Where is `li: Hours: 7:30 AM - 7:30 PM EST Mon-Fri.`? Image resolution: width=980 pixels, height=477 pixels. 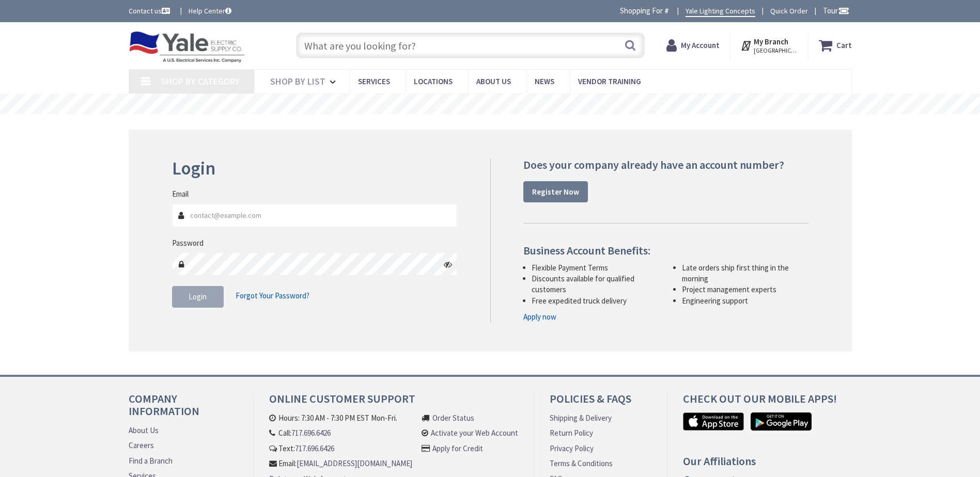 li: Hours: 7:30 AM - 7:30 PM EST Mon-Fri. is located at coordinates (340, 418).